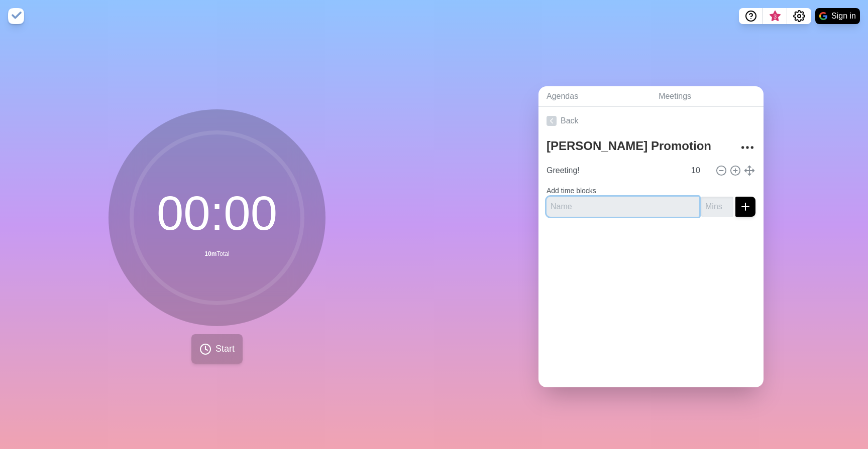 The image size is (868, 449). What do you see at coordinates (571, 191) in the screenshot?
I see `label: Add time blocks` at bounding box center [571, 191].